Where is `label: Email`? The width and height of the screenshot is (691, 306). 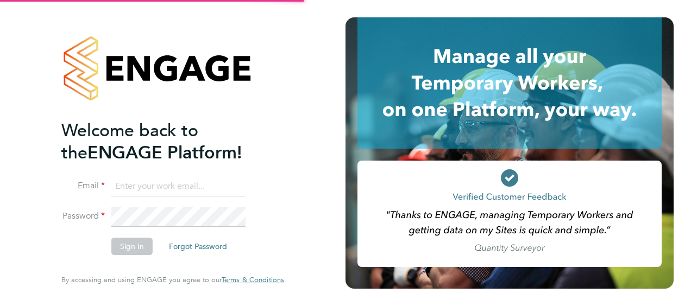 label: Email is located at coordinates (83, 186).